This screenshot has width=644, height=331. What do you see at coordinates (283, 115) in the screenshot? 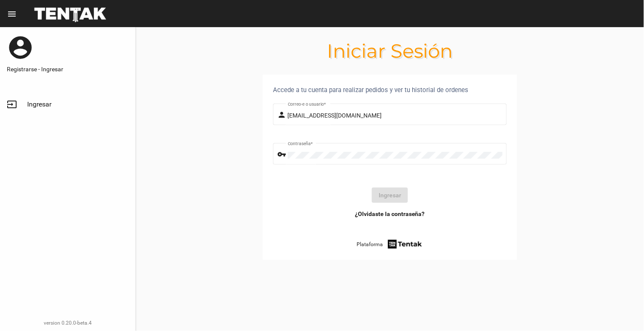
I see `mat-icon: person` at bounding box center [283, 115].